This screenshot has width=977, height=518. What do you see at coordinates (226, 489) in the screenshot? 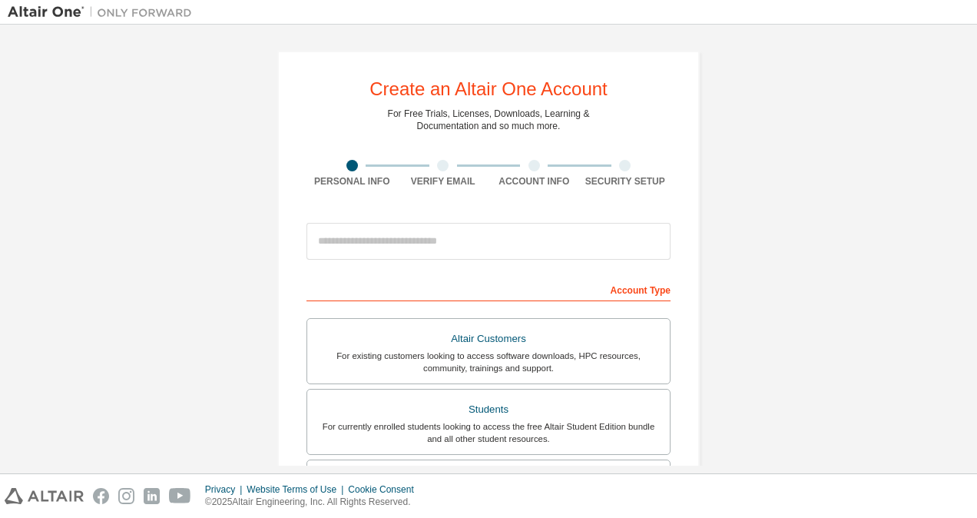
I see `div: Privacy` at bounding box center [226, 489].